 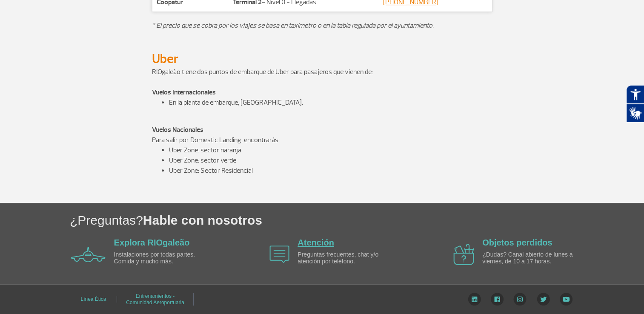 I want to click on a: Entrenamientos - Comunidad Aeroportuaria, so click(x=155, y=299).